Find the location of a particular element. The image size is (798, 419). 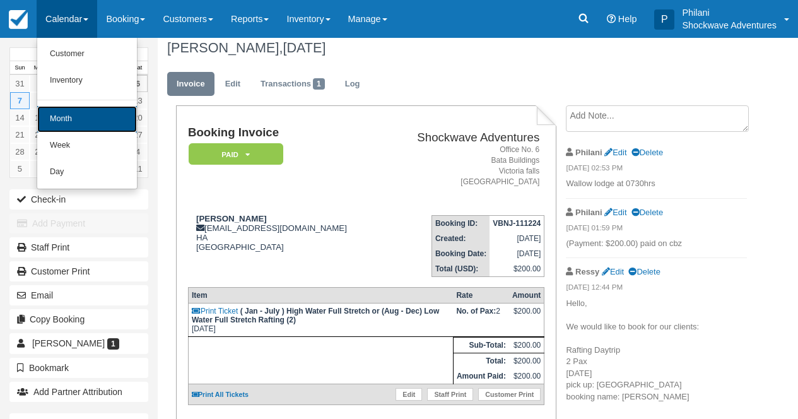

a: Customer is located at coordinates (87, 54).